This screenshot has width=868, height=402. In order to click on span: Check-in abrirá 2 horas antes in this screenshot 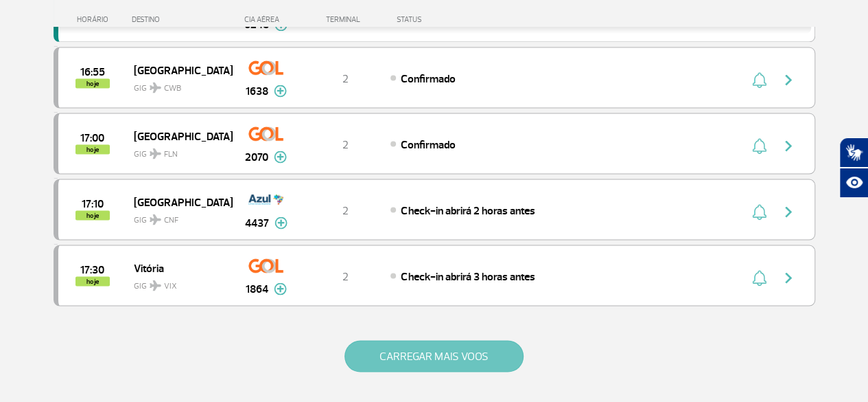, I will do `click(467, 211)`.